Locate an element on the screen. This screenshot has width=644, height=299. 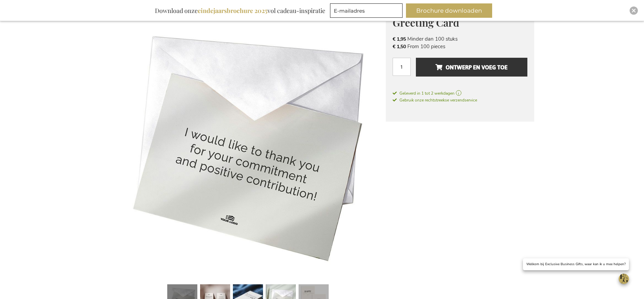
a: Greeting Card is located at coordinates (248, 142).